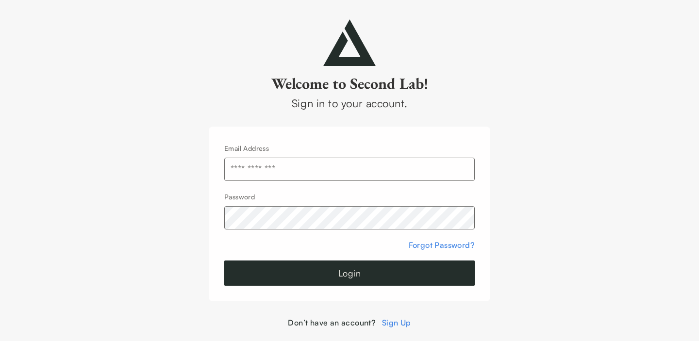 Image resolution: width=699 pixels, height=341 pixels. Describe the element at coordinates (349, 43) in the screenshot. I see `img: secondlab-logo` at that location.